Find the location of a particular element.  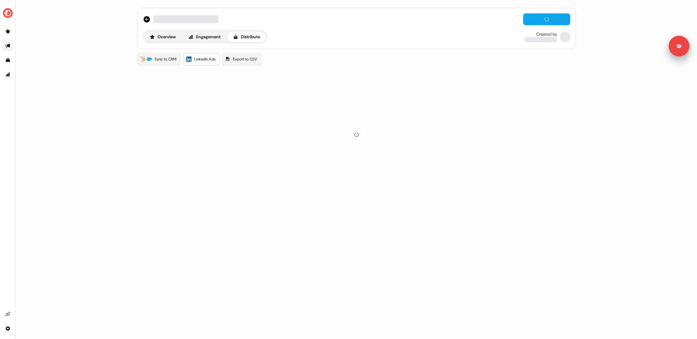

button: Engagement is located at coordinates (204, 37).